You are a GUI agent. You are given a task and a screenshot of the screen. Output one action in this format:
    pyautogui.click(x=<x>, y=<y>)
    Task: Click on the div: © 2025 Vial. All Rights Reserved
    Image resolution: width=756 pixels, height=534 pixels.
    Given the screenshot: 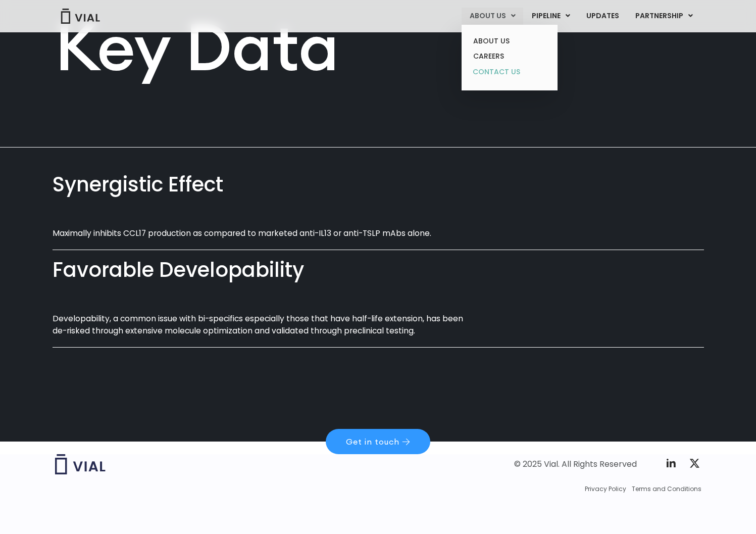 What is the action you would take?
    pyautogui.click(x=575, y=464)
    